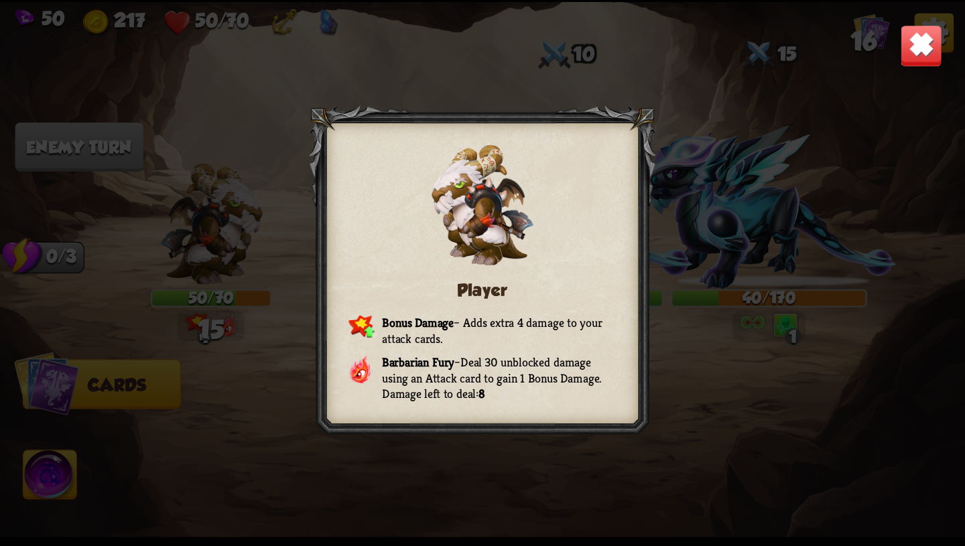 The height and width of the screenshot is (546, 965). What do you see at coordinates (361, 327) in the screenshot?
I see `img: Bonus_Damage_Icon.png` at bounding box center [361, 327].